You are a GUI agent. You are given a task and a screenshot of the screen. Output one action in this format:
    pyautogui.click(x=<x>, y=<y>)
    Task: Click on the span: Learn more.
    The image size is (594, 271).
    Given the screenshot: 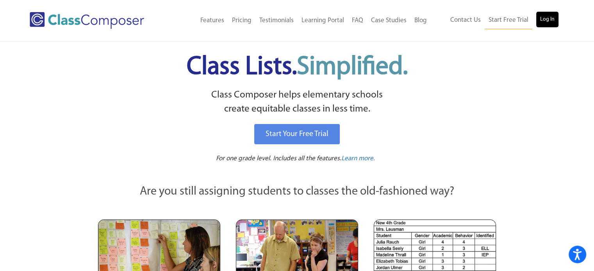 What is the action you would take?
    pyautogui.click(x=358, y=159)
    